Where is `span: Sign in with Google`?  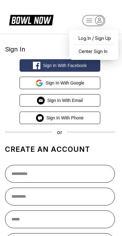
span: Sign in with Google is located at coordinates (65, 83).